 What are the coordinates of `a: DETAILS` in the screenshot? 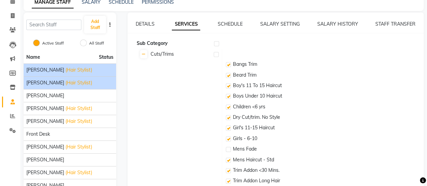 It's located at (145, 24).